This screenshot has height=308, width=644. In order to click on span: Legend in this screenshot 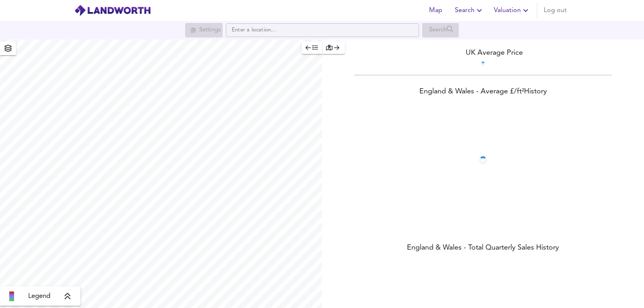, I will do `click(39, 296)`.